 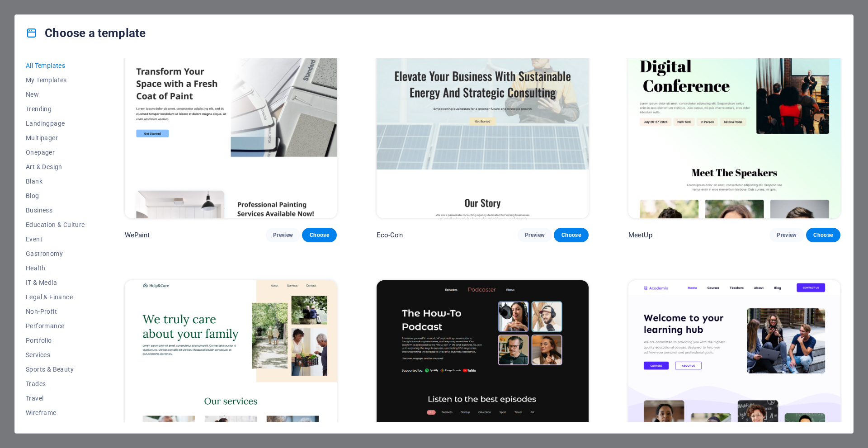 What do you see at coordinates (55, 283) in the screenshot?
I see `button: IT & Media` at bounding box center [55, 283].